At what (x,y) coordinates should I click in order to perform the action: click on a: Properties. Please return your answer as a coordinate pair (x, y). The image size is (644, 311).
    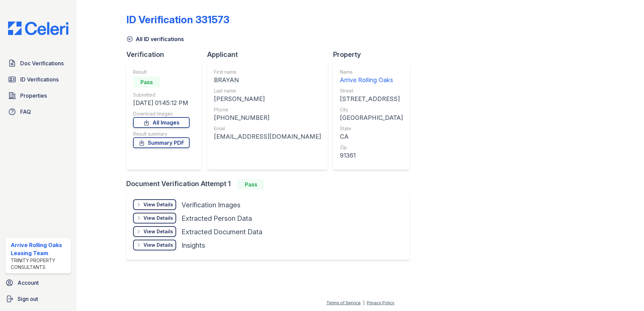
    Looking at the image, I should click on (38, 95).